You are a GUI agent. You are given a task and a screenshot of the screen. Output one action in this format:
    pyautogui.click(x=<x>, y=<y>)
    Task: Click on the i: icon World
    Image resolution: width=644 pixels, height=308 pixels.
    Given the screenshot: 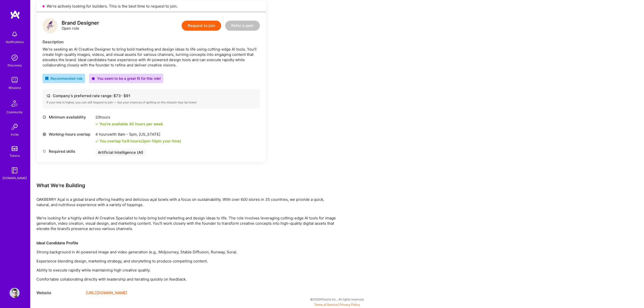 What is the action you would take?
    pyautogui.click(x=44, y=134)
    